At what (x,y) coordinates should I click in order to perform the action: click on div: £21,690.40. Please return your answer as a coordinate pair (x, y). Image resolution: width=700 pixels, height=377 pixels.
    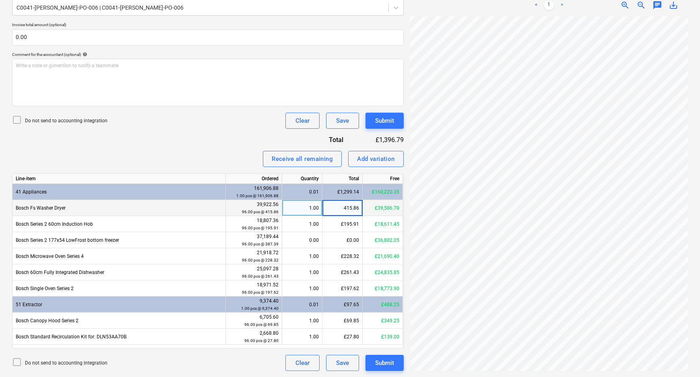
    Looking at the image, I should click on (383, 256).